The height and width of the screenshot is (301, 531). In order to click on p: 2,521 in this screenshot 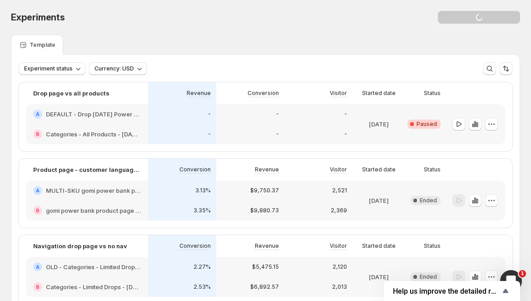, I will do `click(340, 190)`.